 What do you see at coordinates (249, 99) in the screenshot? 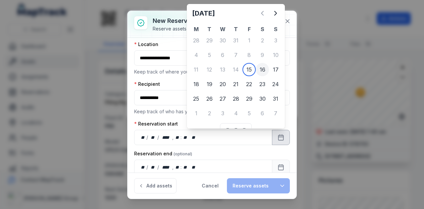
I see `div: Friday 29 August 2025` at bounding box center [249, 99].